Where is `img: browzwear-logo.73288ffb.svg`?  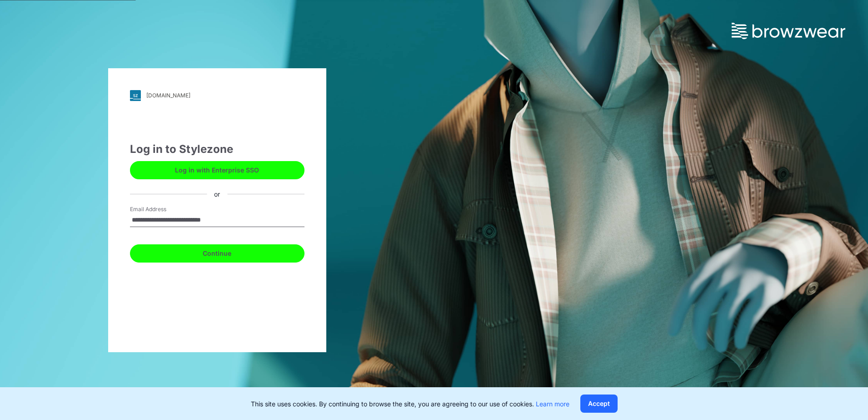 img: browzwear-logo.73288ffb.svg is located at coordinates (788, 31).